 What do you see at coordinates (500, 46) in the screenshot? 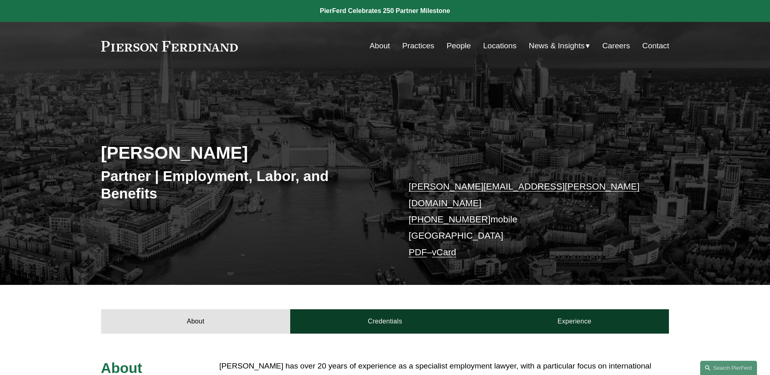
I see `a: Locations` at bounding box center [500, 46].